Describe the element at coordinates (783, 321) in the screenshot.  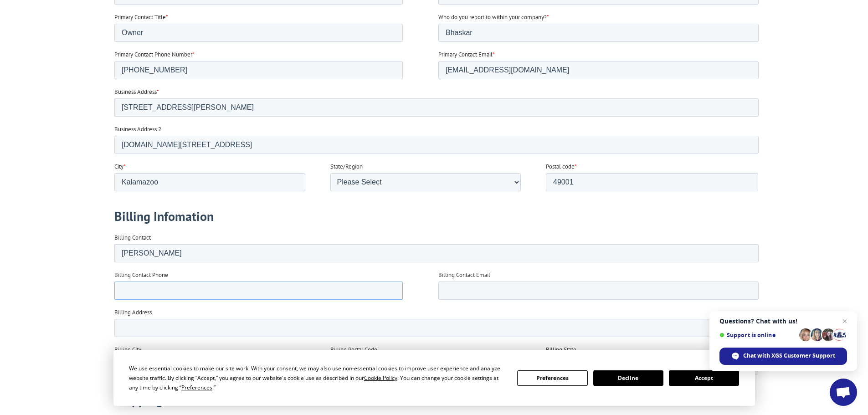
I see `span: Questions? Chat with us!` at that location.